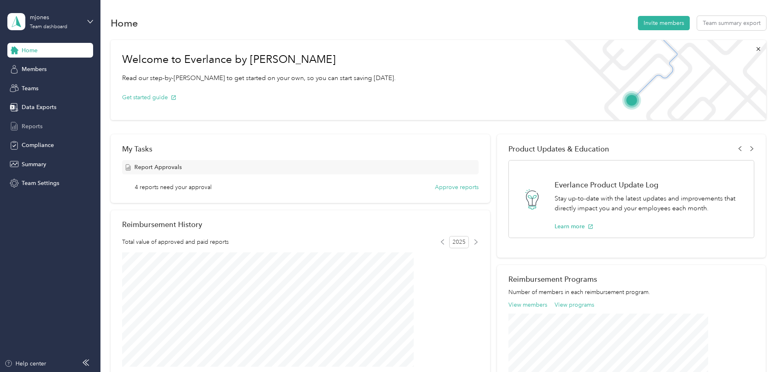 Image resolution: width=780 pixels, height=372 pixels. What do you see at coordinates (574, 305) in the screenshot?
I see `button: View programs` at bounding box center [574, 305].